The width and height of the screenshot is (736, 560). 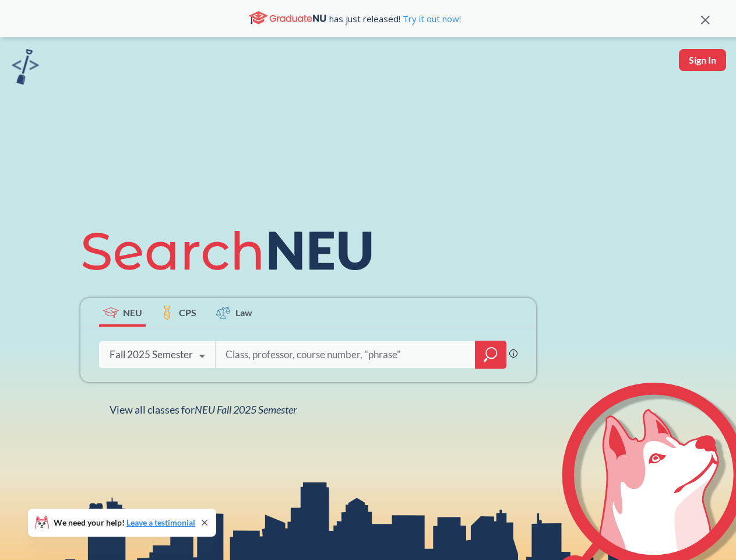 What do you see at coordinates (491, 354) in the screenshot?
I see `svg: magnifying glass` at bounding box center [491, 354].